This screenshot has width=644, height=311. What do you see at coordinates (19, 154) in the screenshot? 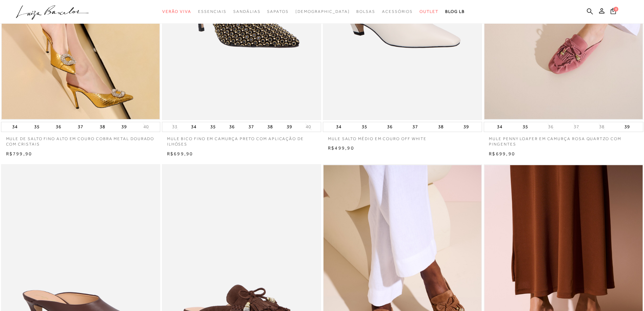
I see `span: R$799,90` at bounding box center [19, 154].